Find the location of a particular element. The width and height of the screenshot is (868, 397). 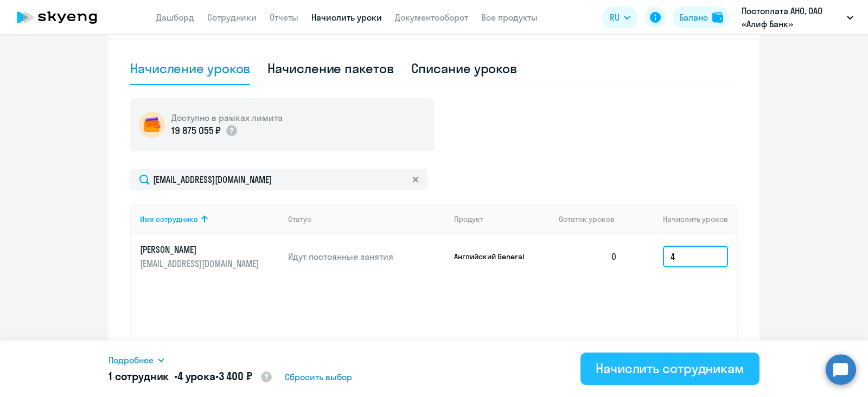

a: Отчеты is located at coordinates (284, 17).